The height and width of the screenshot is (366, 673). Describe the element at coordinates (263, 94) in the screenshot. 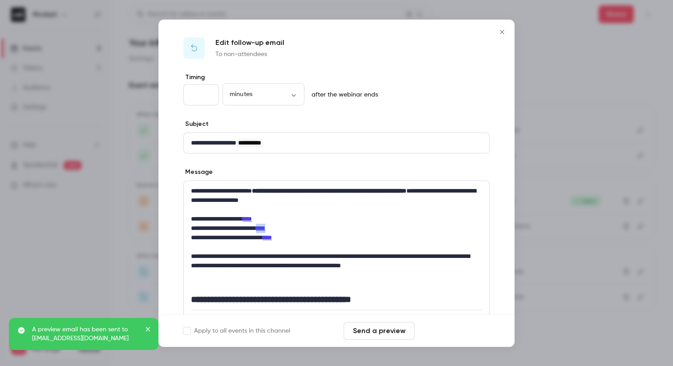

I see `div: minutes` at that location.